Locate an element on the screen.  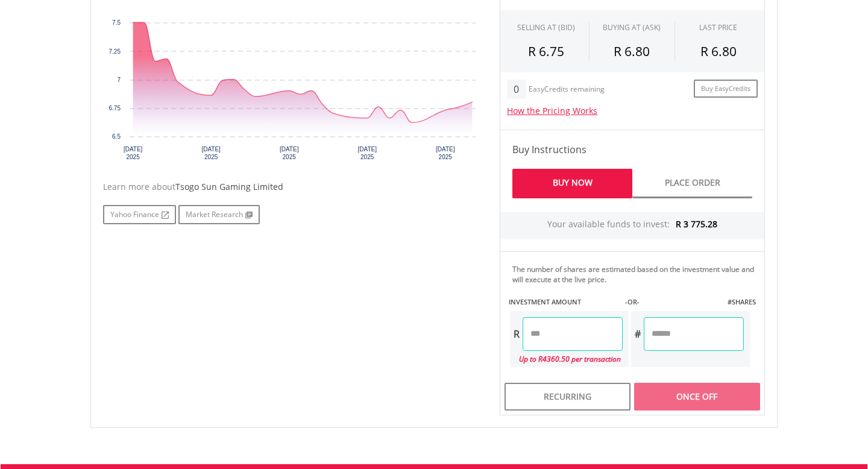
label: #SHARES is located at coordinates (742, 302).